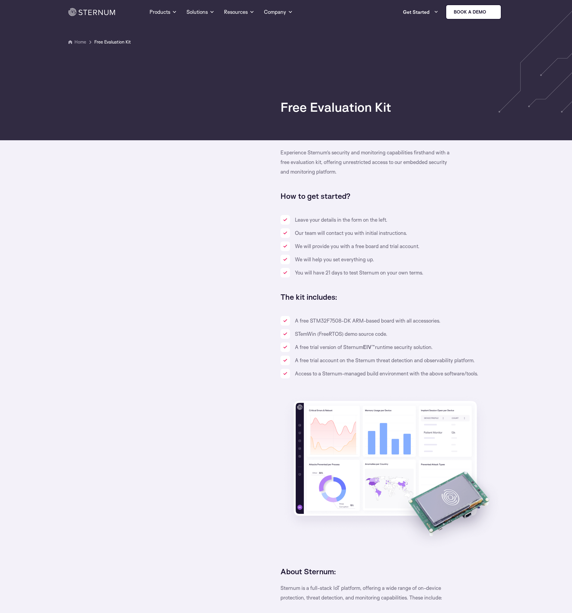  Describe the element at coordinates (421, 12) in the screenshot. I see `a: Get Started` at that location.